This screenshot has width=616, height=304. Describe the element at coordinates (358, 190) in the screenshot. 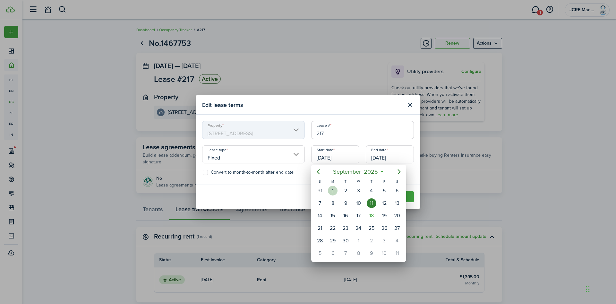

I see `div: Wednesday, September 3, 2025` at that location.